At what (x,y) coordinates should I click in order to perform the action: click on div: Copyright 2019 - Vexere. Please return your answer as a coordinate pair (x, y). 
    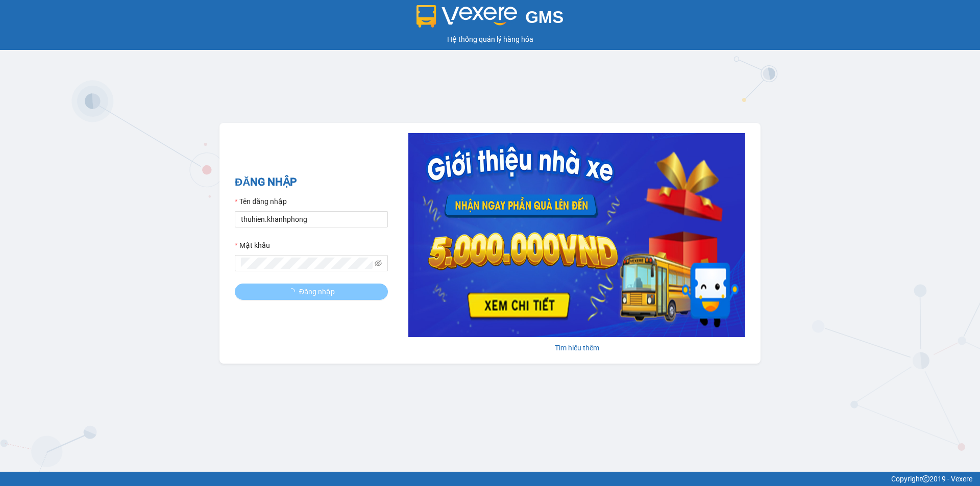
    Looking at the image, I should click on (490, 479).